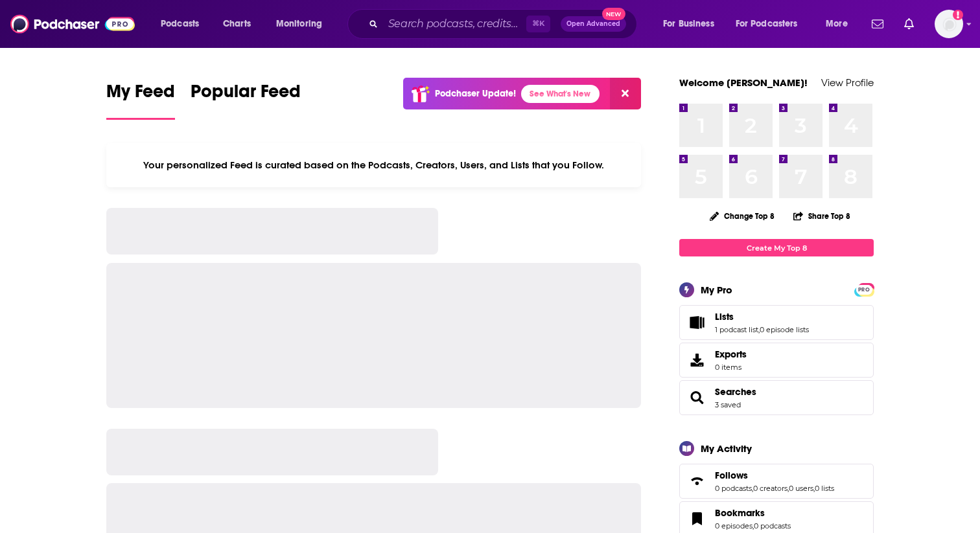 This screenshot has height=533, width=980. What do you see at coordinates (821, 216) in the screenshot?
I see `button: Share Top 8` at bounding box center [821, 216].